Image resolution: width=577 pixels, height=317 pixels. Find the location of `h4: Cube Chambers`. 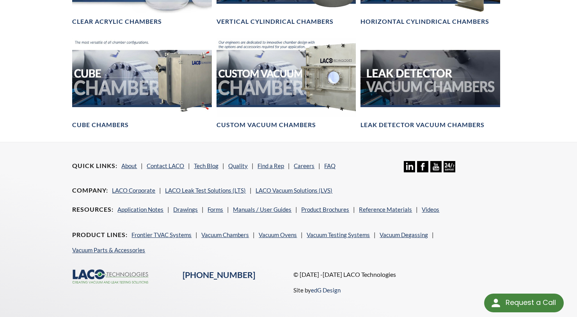

h4: Cube Chambers is located at coordinates (100, 125).